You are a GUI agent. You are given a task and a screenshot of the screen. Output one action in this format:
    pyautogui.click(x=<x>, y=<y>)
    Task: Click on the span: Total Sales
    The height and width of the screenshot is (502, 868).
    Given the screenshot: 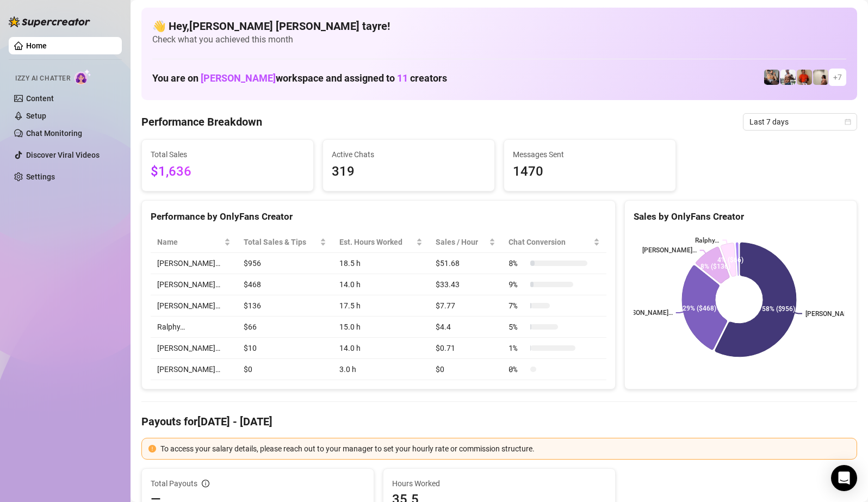 What is the action you would take?
    pyautogui.click(x=227, y=155)
    